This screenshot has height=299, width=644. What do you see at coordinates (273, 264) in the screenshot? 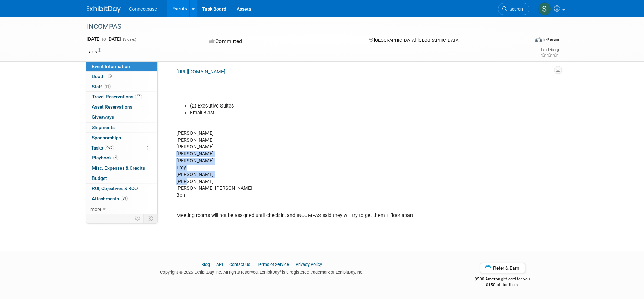
I see `a: Terms of Service` at bounding box center [273, 264].